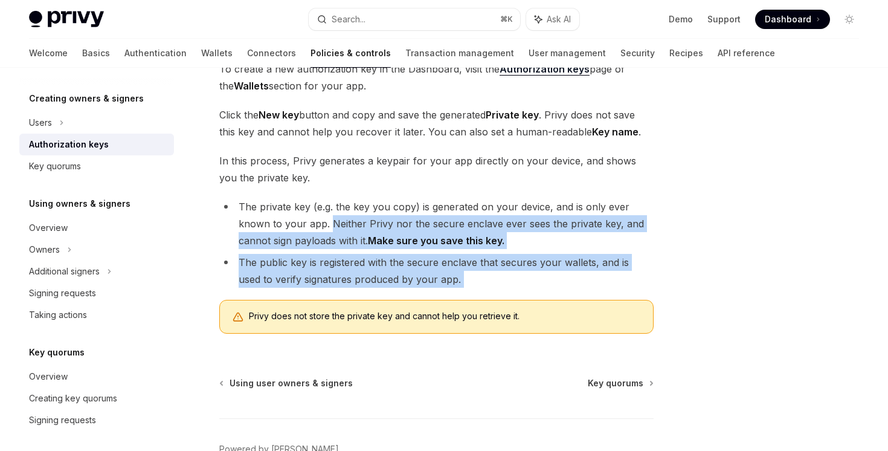 This screenshot has height=451, width=888. Describe the element at coordinates (55, 166) in the screenshot. I see `div: Key quorums` at that location.